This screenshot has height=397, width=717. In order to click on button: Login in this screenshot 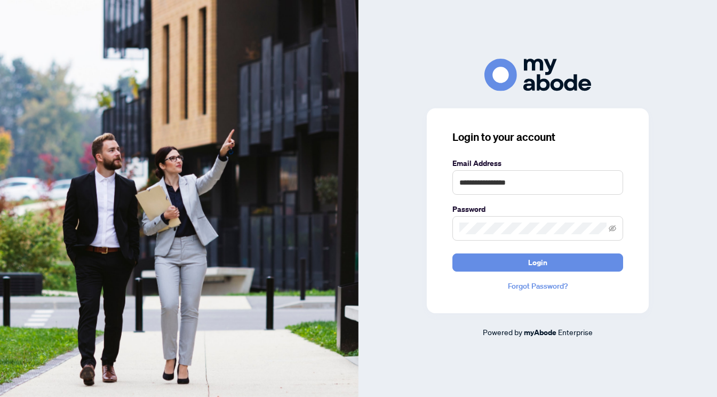, I will do `click(538, 263)`.